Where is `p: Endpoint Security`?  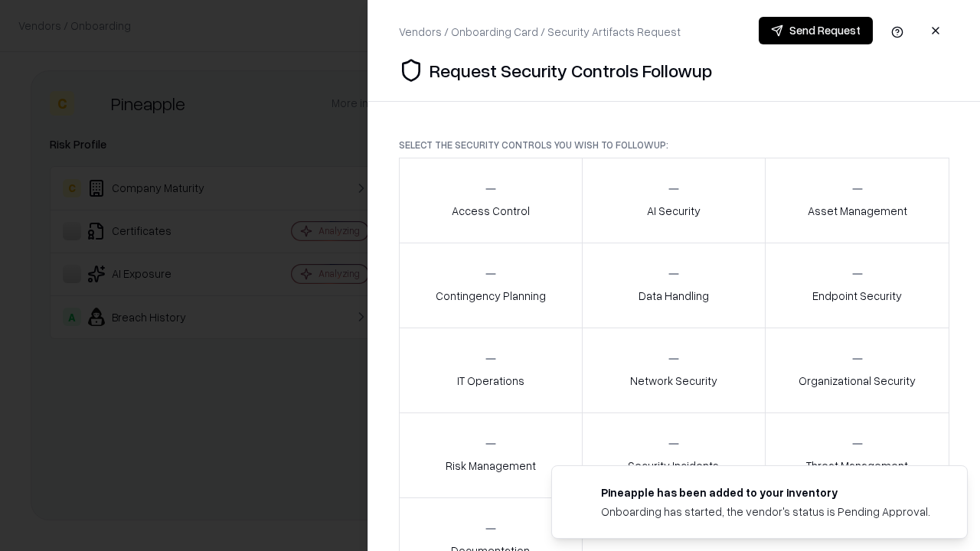
p: Endpoint Security is located at coordinates (856, 296).